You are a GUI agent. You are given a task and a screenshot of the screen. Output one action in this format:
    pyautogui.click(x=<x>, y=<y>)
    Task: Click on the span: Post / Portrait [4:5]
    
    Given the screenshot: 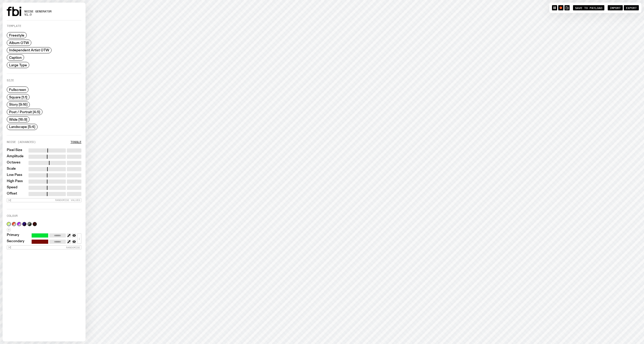 What is the action you would take?
    pyautogui.click(x=25, y=112)
    